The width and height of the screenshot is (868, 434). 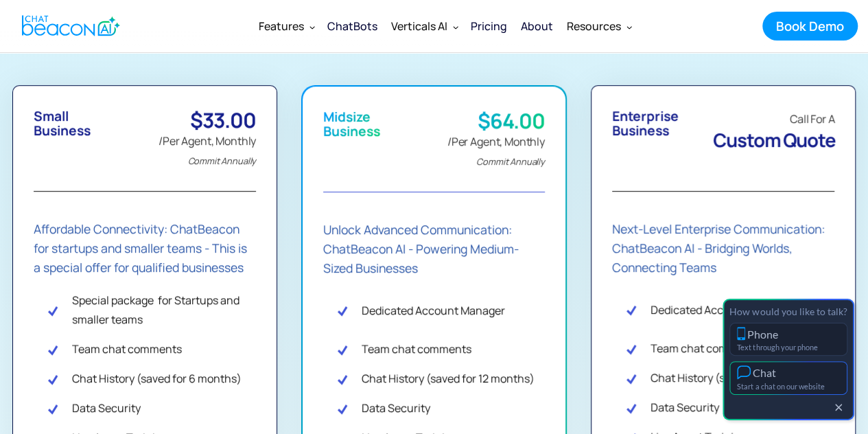 What do you see at coordinates (62, 123) in the screenshot?
I see `div: Small Business` at bounding box center [62, 123].